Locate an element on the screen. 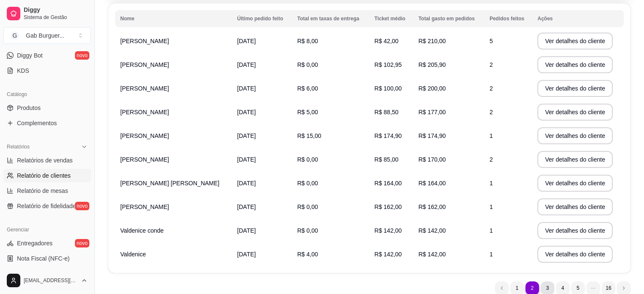 This screenshot has width=644, height=294. span: R$ 6,00 is located at coordinates (307, 89).